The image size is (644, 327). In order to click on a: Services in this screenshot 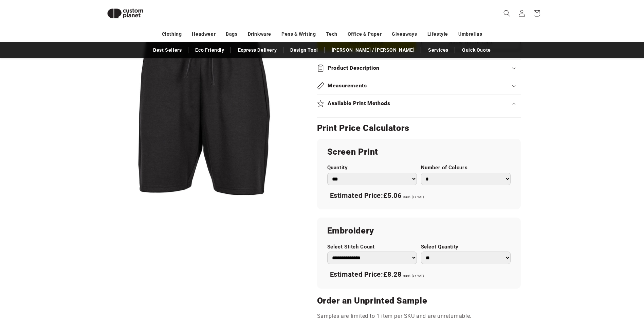, I will do `click(438, 50)`.